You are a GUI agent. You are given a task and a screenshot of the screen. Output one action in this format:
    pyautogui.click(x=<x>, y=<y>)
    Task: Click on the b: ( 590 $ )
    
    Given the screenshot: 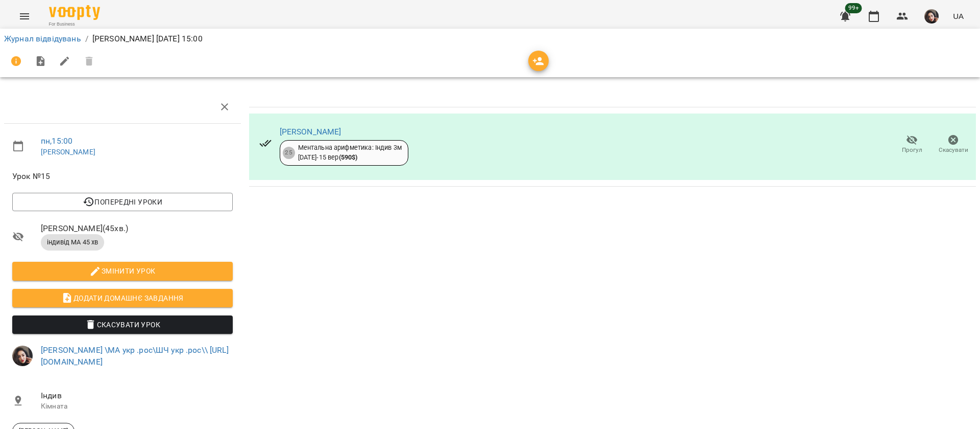 What is the action you would take?
    pyautogui.click(x=348, y=157)
    